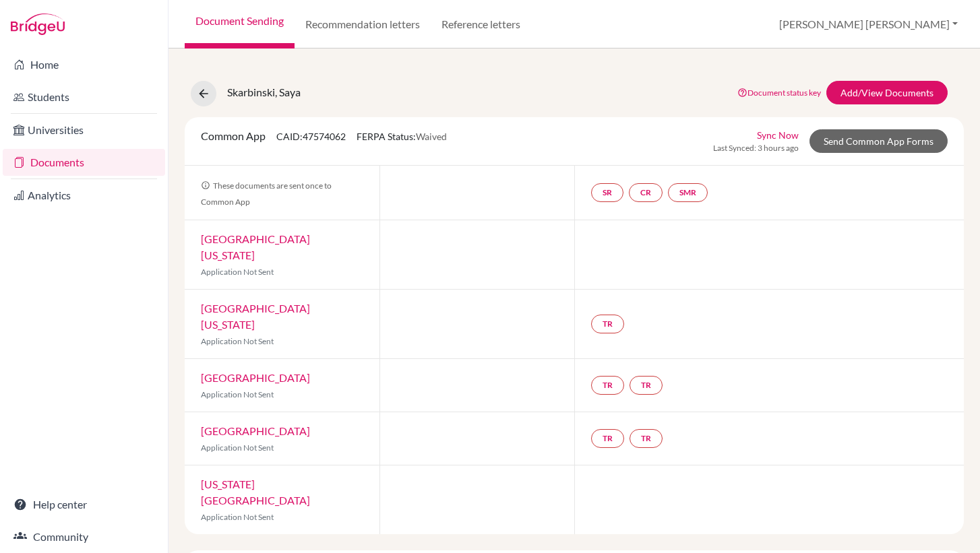 The image size is (980, 553). Describe the element at coordinates (38, 24) in the screenshot. I see `img: Bridge-U` at that location.